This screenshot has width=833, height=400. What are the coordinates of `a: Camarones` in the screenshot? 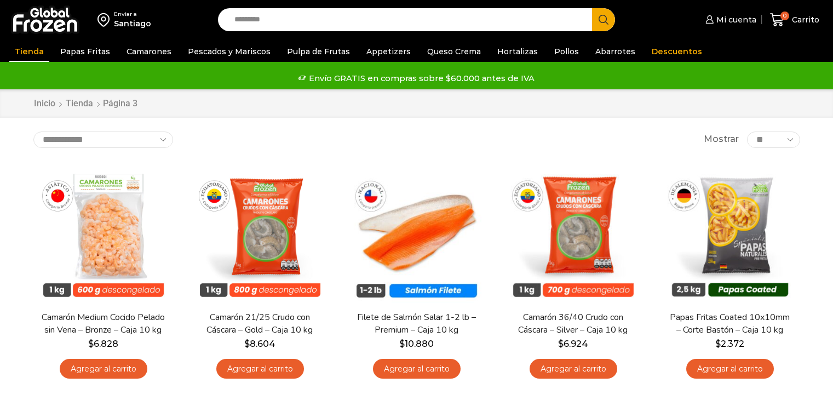 It's located at (149, 52).